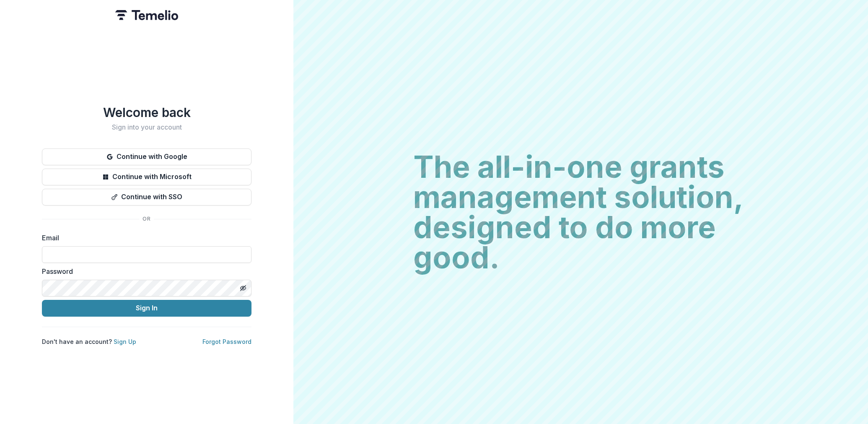 Image resolution: width=868 pixels, height=424 pixels. What do you see at coordinates (89, 341) in the screenshot?
I see `p: Don't have an account?` at bounding box center [89, 341].